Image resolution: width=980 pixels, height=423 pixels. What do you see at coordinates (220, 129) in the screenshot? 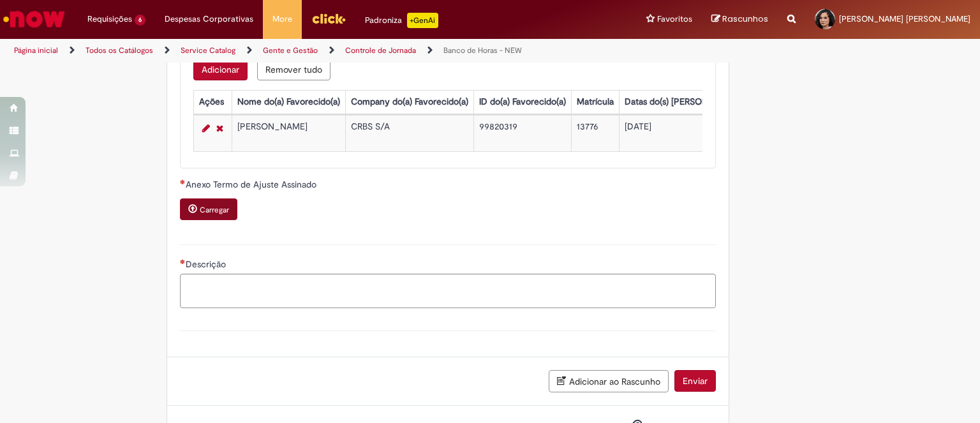
I see `a: Remover linha 1` at bounding box center [220, 129].